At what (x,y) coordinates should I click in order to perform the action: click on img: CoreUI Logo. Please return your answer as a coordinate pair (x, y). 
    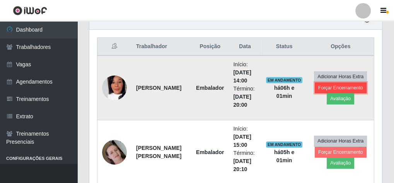
    Looking at the image, I should click on (30, 10).